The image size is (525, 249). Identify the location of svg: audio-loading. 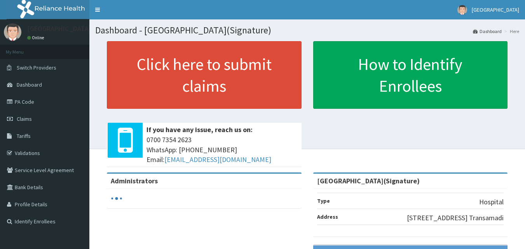
(117, 198).